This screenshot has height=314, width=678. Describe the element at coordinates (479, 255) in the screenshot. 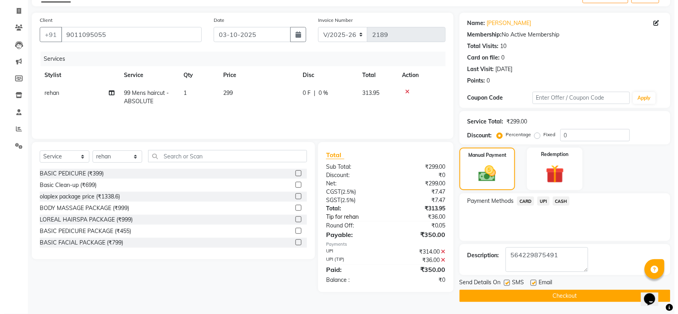

I see `div: Description:` at that location.